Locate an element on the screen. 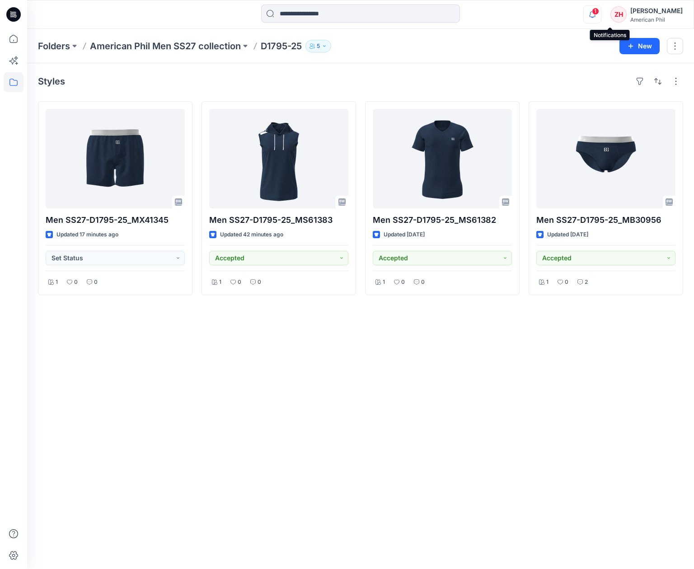  a: Folders is located at coordinates (54, 46).